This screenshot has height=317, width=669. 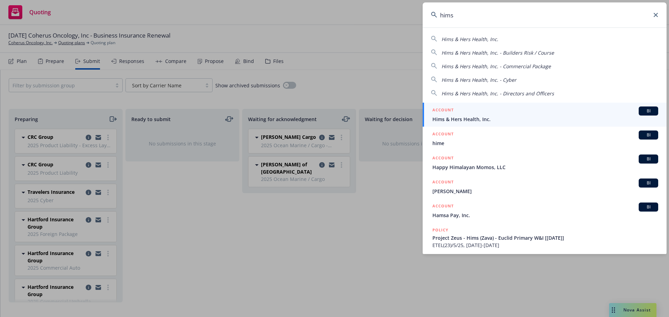 What do you see at coordinates (498, 93) in the screenshot?
I see `span: Hims & Hers Health, Inc. - Directors and Officers` at bounding box center [498, 93].